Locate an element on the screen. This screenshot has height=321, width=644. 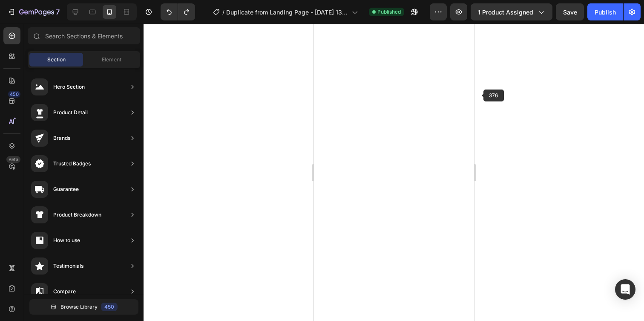
div: How to use is located at coordinates (66, 240).